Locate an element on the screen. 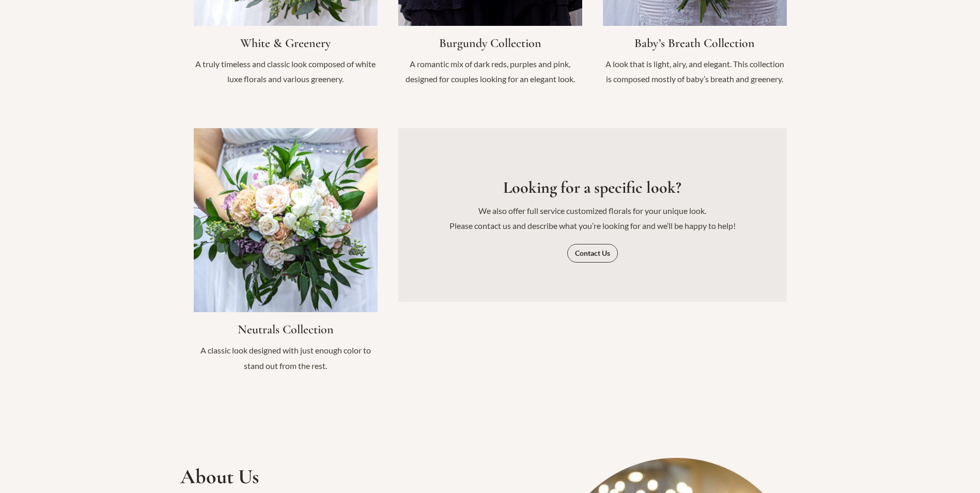 The image size is (980, 493). p: We also offer full service customized florals for your unique look. Please contact us and describ... is located at coordinates (593, 218).